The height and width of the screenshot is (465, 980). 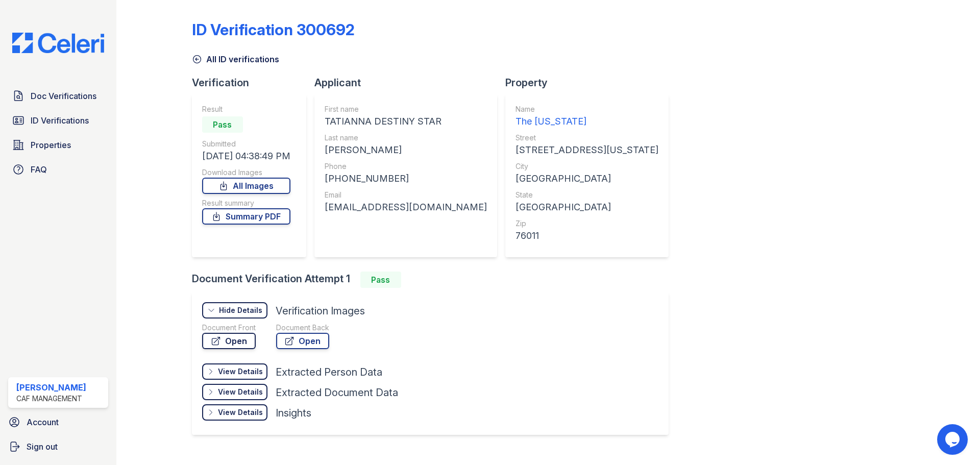 What do you see at coordinates (58, 145) in the screenshot?
I see `a: Properties` at bounding box center [58, 145].